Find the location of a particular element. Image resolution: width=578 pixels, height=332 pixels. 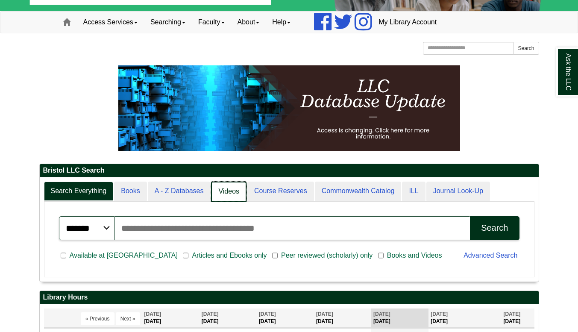

span: Articles and Ebooks only is located at coordinates (229, 255).